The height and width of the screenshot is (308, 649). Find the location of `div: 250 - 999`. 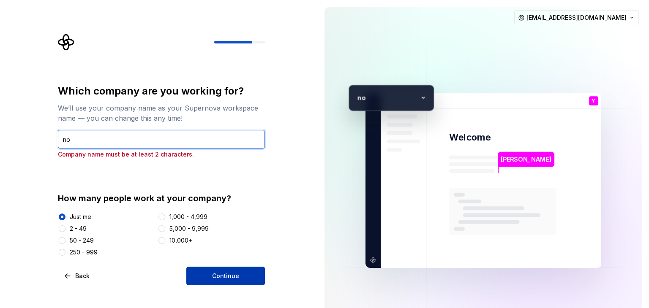

div: 250 - 999 is located at coordinates (84, 253).